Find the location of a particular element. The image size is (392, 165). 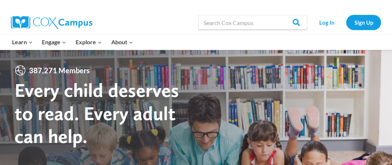

span: About is located at coordinates (122, 42).